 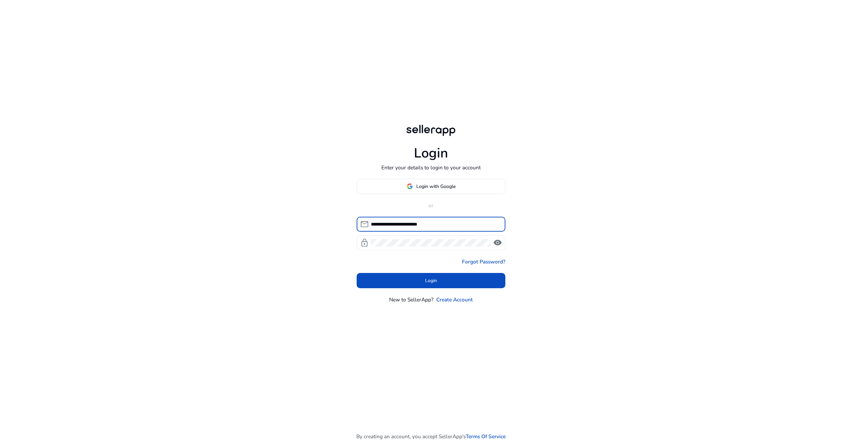 I want to click on p: or, so click(x=431, y=205).